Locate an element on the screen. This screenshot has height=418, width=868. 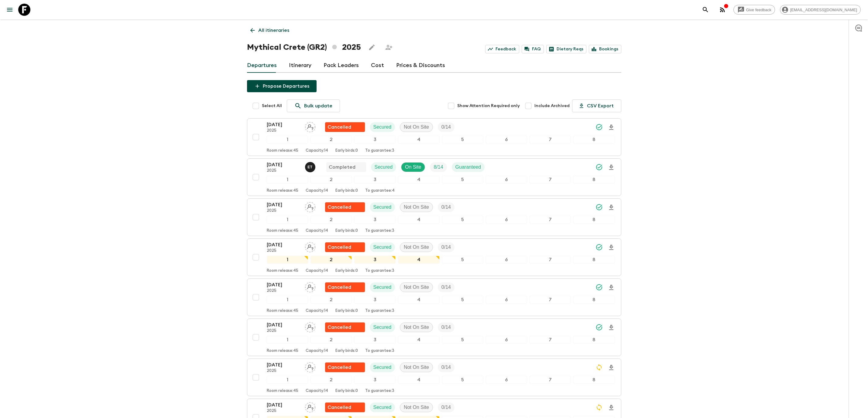
span: Assign pack leader is located at coordinates (310, 326).